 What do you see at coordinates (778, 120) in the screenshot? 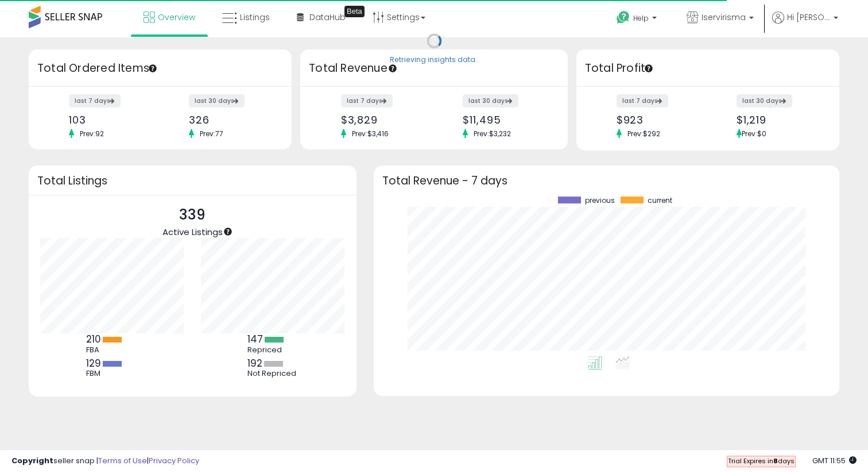
I see `div: $1,219` at bounding box center [778, 120].